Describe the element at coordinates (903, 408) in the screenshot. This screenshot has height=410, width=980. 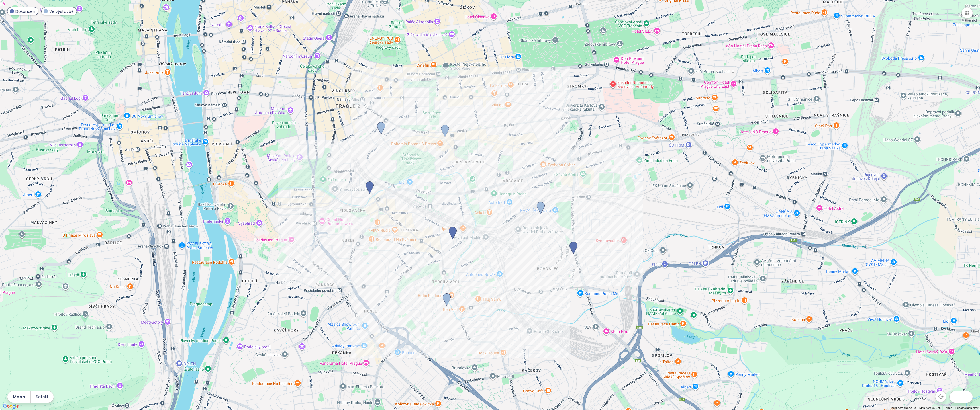
I see `button: Keyboard shortcuts` at that location.